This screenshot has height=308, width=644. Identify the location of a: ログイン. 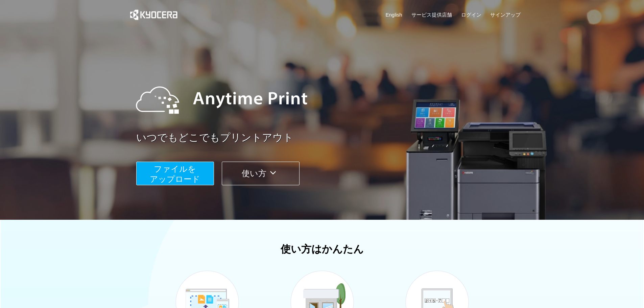
(471, 14).